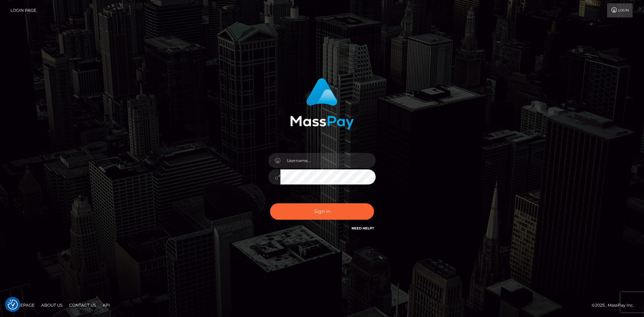  What do you see at coordinates (620, 11) in the screenshot?
I see `a: Login` at bounding box center [620, 11].